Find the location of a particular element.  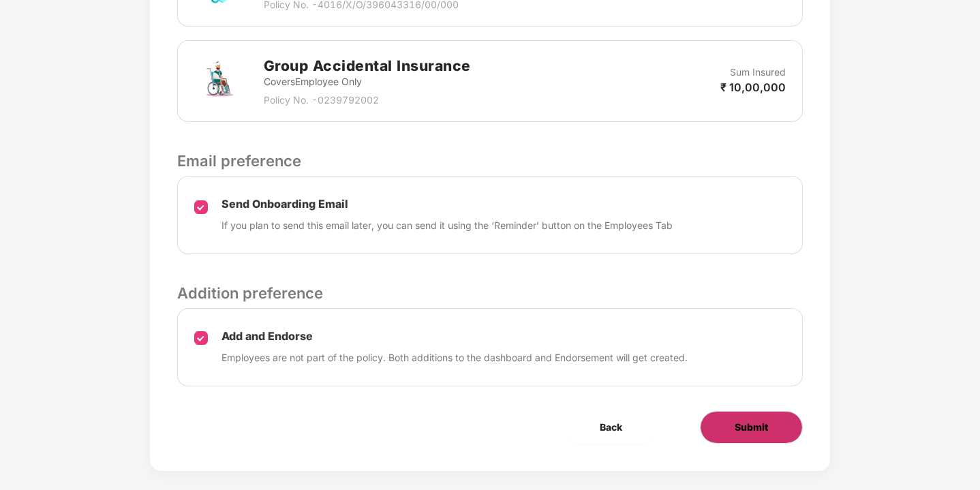

h2: Group Accidental Insurance is located at coordinates (368, 65).